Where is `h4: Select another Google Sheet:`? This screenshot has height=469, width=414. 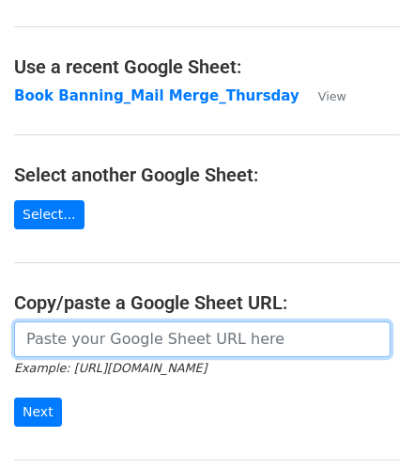
h4: Select another Google Sheet: is located at coordinates (207, 175).